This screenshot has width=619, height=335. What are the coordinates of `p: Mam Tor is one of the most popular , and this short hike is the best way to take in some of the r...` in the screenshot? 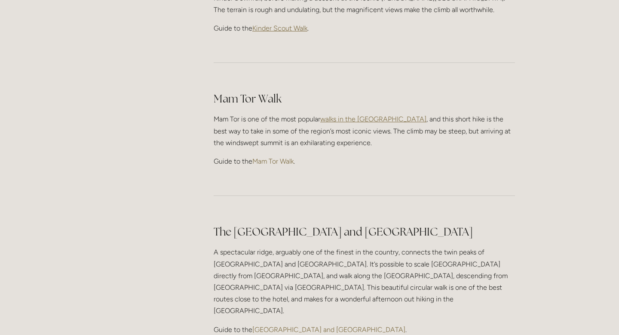 It's located at (364, 131).